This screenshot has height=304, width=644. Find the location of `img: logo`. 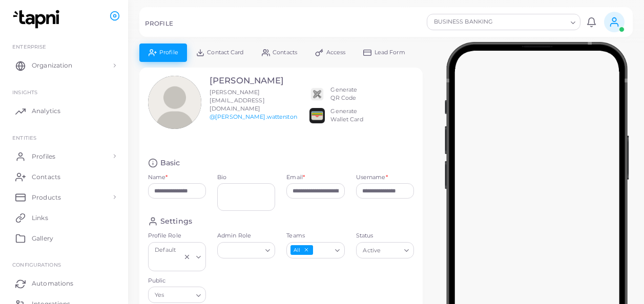

img: logo is located at coordinates (37, 19).